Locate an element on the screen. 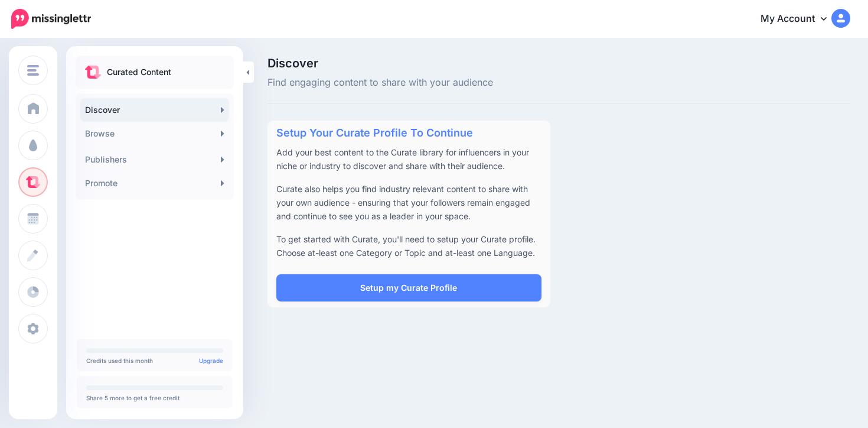 The image size is (868, 428). a: Publishers is located at coordinates (155, 159).